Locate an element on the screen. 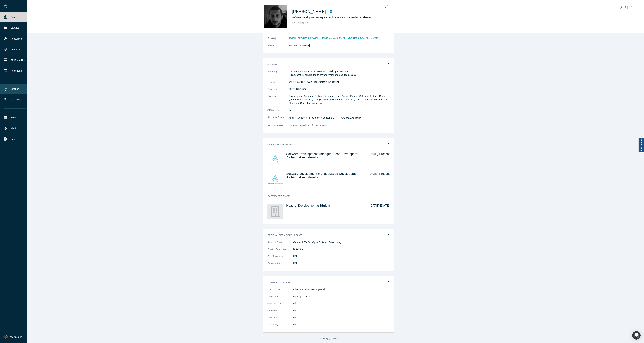  span: Bigleaf is located at coordinates (325, 206).